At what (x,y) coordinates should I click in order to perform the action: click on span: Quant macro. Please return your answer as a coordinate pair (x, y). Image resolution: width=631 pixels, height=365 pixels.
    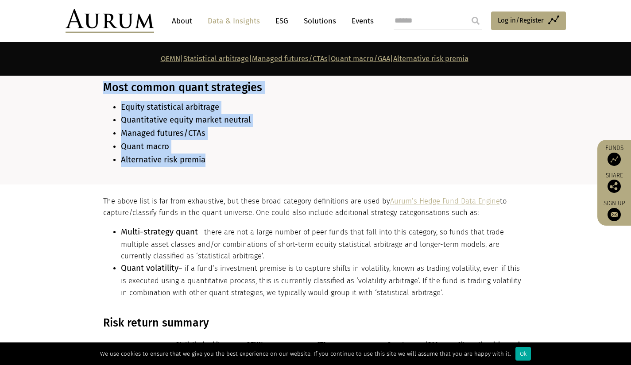
    Looking at the image, I should click on (145, 147).